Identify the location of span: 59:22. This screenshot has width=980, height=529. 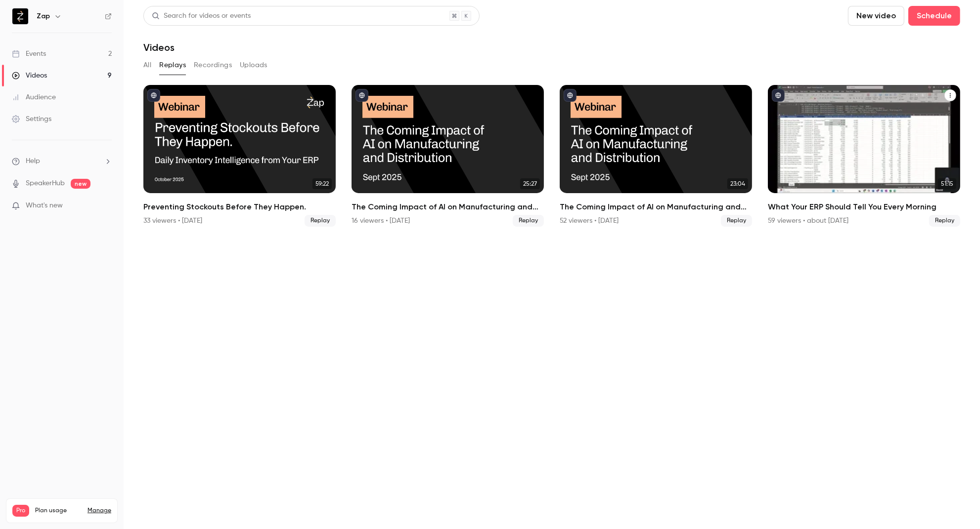
(322, 183).